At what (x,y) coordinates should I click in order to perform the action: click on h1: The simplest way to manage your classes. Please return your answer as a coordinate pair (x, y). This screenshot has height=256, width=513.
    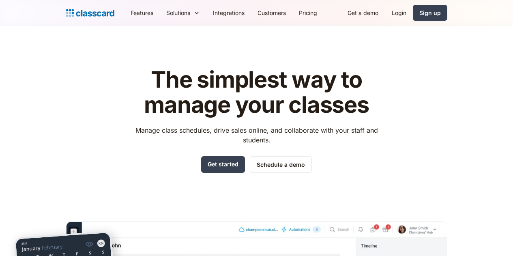
    Looking at the image, I should click on (256, 92).